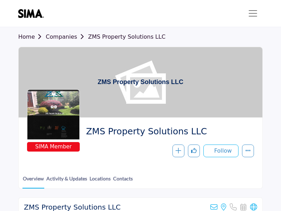 The width and height of the screenshot is (281, 211). What do you see at coordinates (194, 151) in the screenshot?
I see `button: Like` at bounding box center [194, 151].